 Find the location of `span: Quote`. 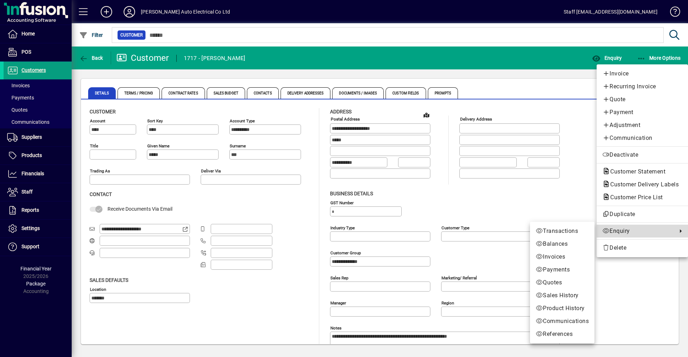

span: Quote is located at coordinates (642, 100).